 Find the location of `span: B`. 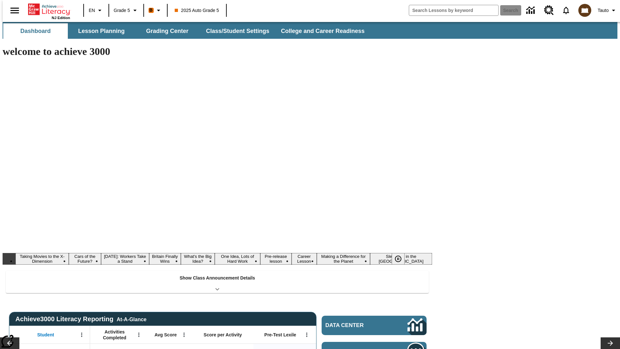

span: B is located at coordinates (151, 10).